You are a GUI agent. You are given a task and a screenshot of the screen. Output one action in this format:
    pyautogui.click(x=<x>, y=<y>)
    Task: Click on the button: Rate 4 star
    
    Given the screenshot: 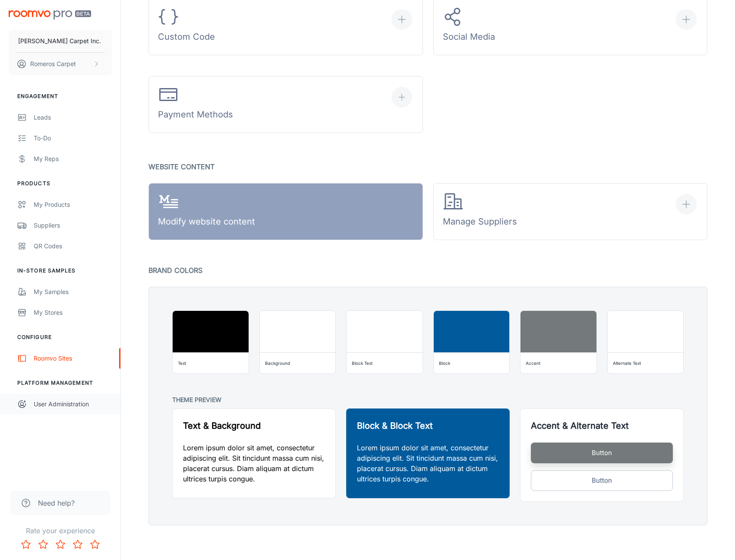 What is the action you would take?
    pyautogui.click(x=78, y=544)
    